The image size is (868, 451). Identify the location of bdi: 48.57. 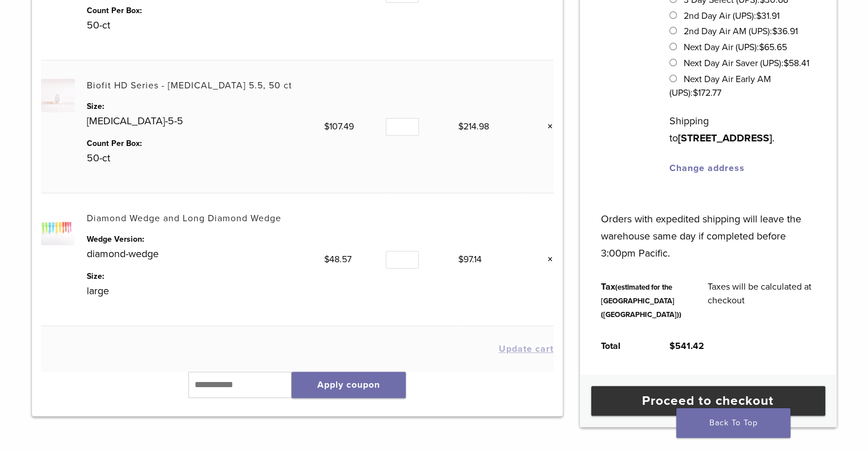
(338, 259).